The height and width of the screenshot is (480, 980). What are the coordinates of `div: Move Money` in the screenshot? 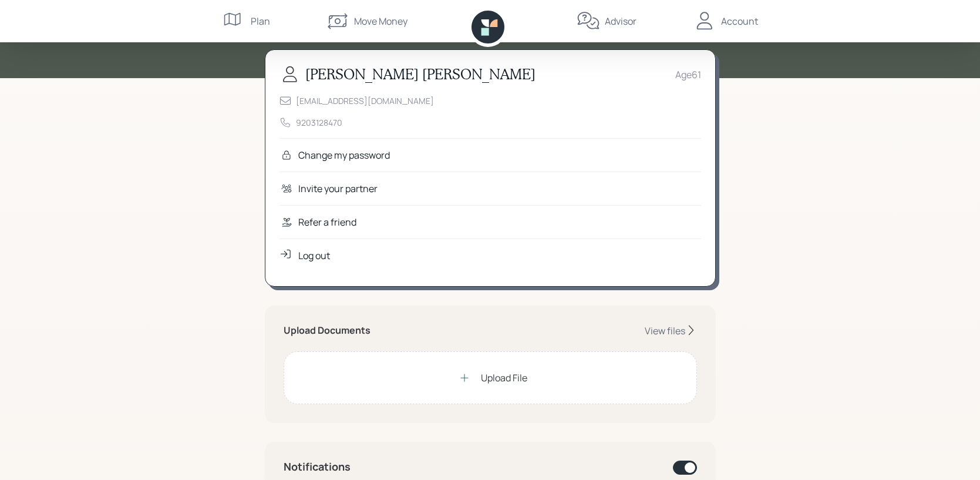 It's located at (381, 21).